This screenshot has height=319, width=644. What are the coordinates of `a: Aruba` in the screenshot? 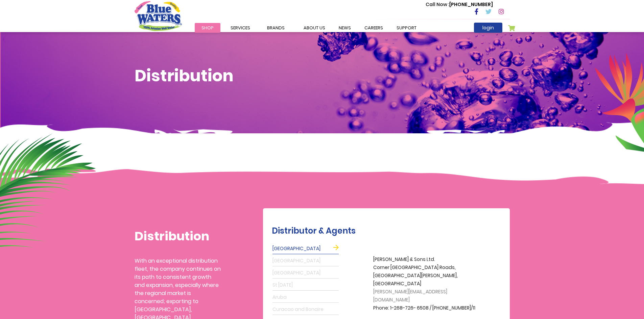 It's located at (305, 297).